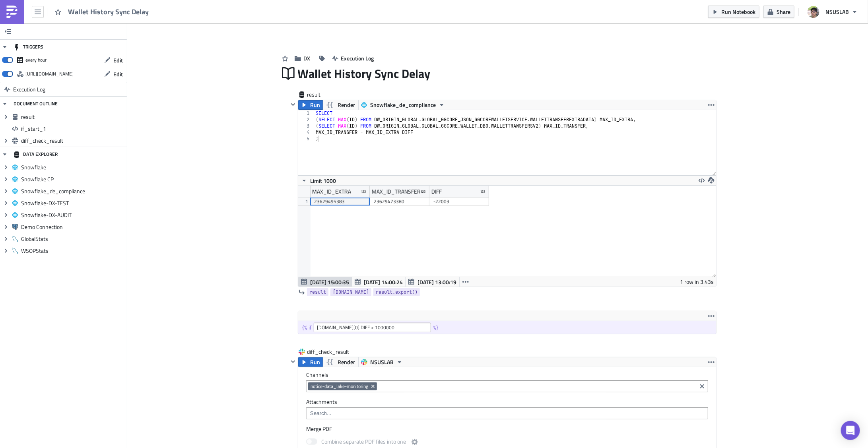  What do you see at coordinates (306, 139) in the screenshot?
I see `div: 5` at bounding box center [306, 139].